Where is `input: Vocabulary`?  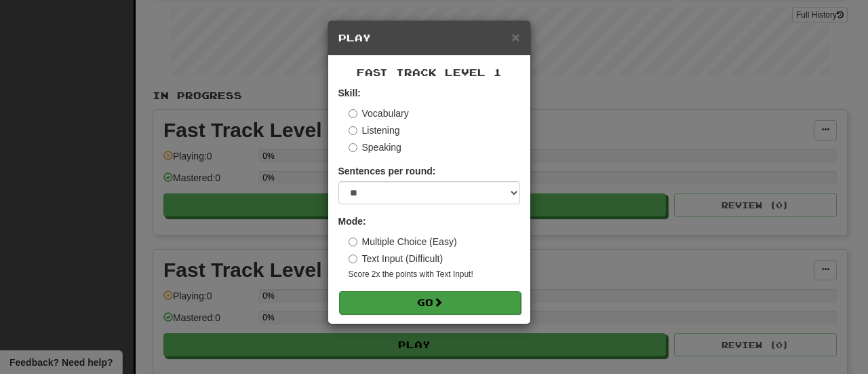 input: Vocabulary is located at coordinates (352, 113).